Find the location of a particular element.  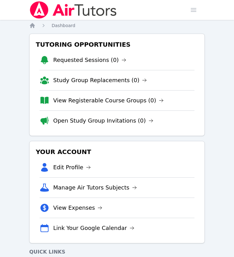

a: Edit Profile is located at coordinates (72, 167).